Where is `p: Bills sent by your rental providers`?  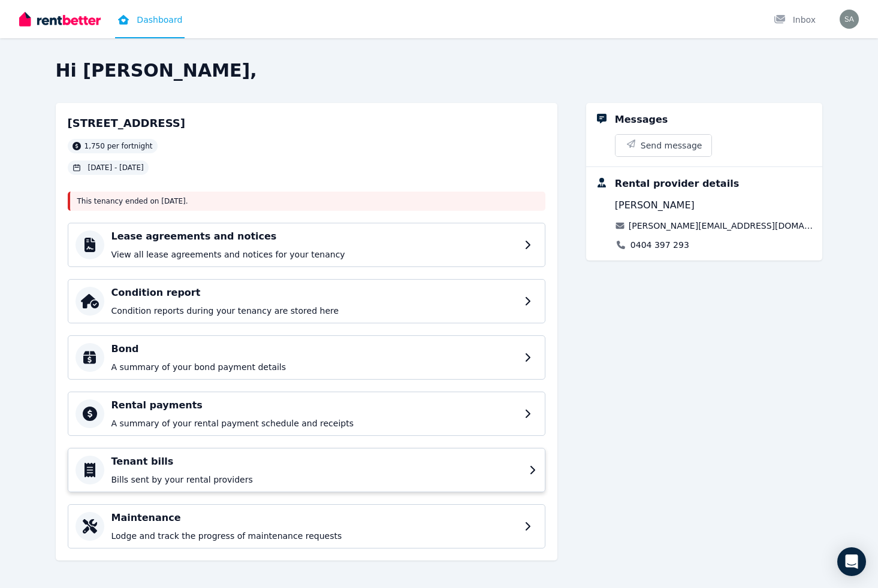
p: Bills sent by your rental providers is located at coordinates (316, 479).